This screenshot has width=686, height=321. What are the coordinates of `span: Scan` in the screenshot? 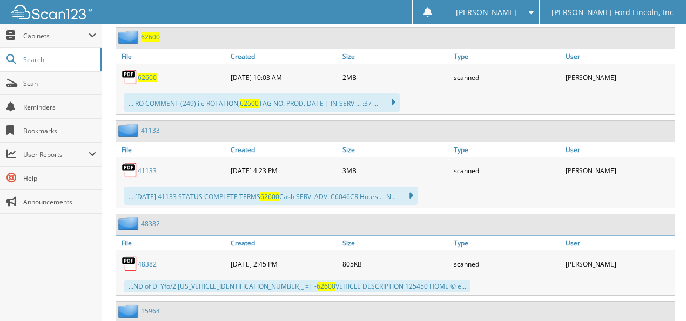 It's located at (59, 83).